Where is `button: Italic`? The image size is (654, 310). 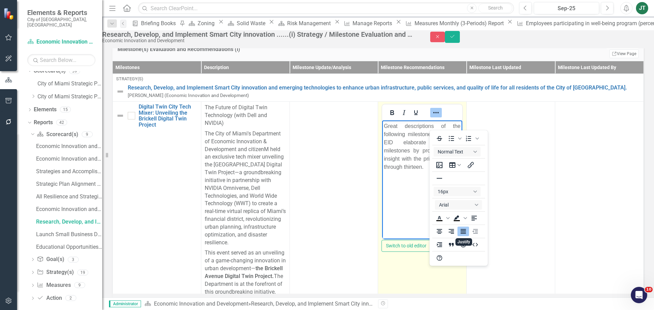 button: Italic is located at coordinates (404, 113).